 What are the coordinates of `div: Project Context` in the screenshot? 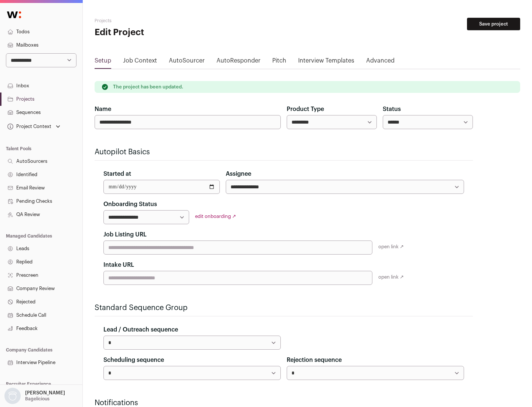 It's located at (28, 127).